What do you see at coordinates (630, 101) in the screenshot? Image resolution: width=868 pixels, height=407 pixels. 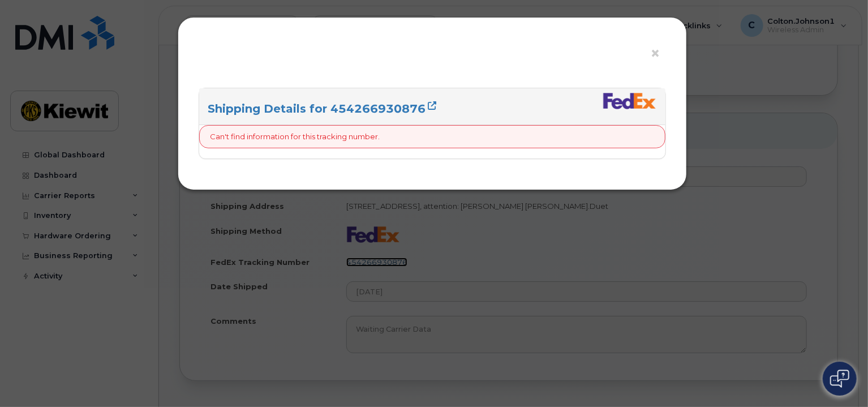 I see `img: fedex-bc01427081be8802e1fb5a1adb1132915e58a0589d7a9405a0dcbe1127be6add.png` at bounding box center [630, 101].